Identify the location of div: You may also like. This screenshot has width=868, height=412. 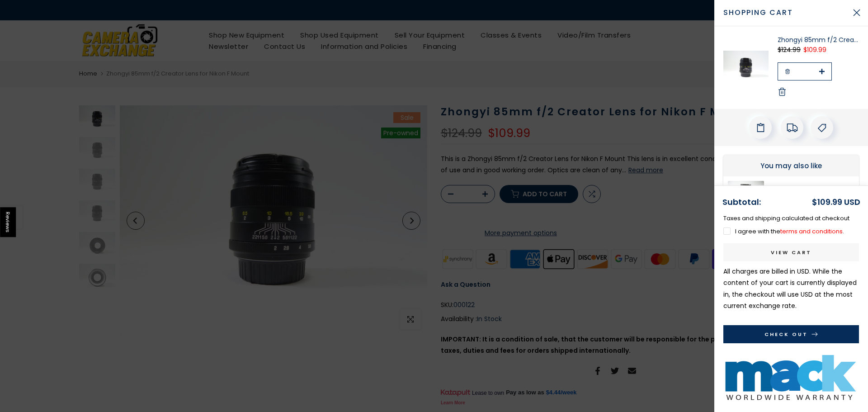
(792, 165).